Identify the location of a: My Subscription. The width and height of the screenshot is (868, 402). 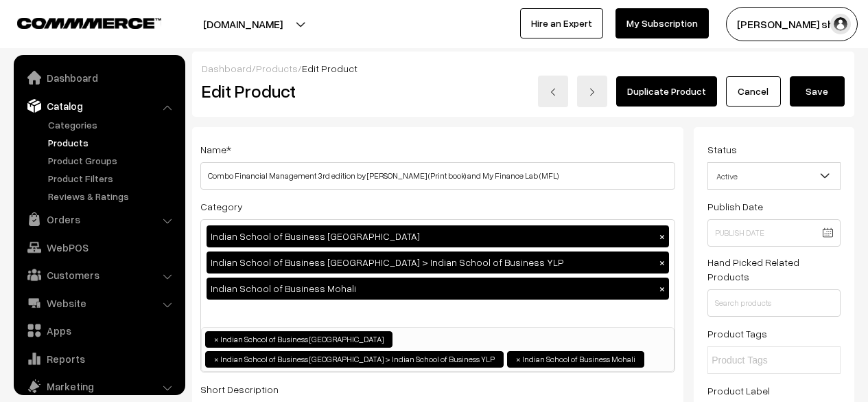
(662, 24).